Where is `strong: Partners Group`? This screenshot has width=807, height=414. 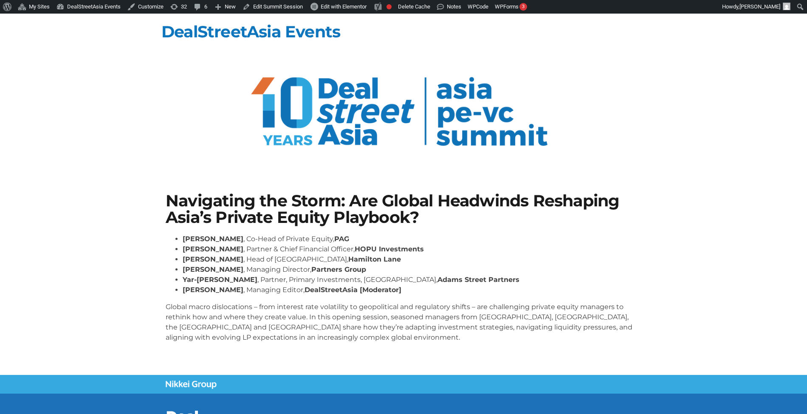 strong: Partners Group is located at coordinates (338, 269).